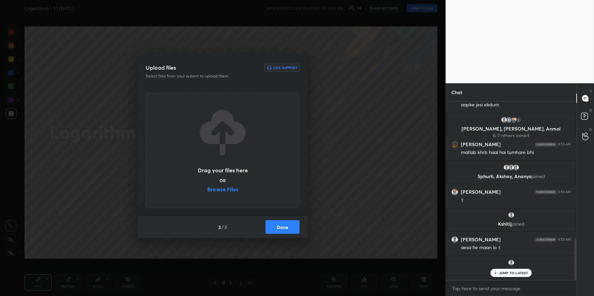  I want to click on p: Sphurti, Akshay, Ananya, so click(511, 177).